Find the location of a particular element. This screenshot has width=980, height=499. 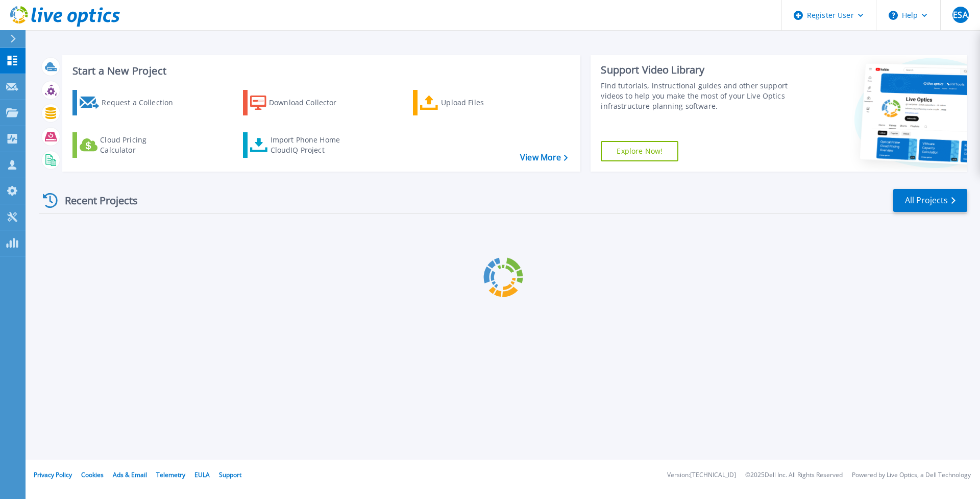

a: Telemetry is located at coordinates (170, 474).